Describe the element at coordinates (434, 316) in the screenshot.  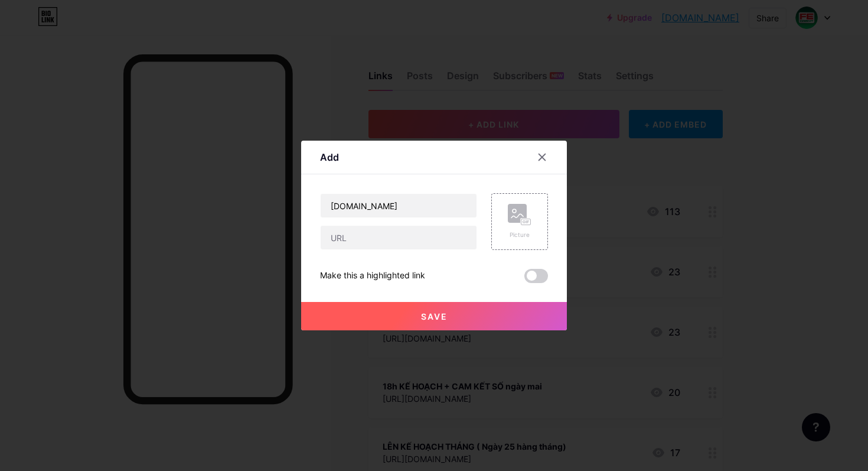
I see `span: Save` at that location.